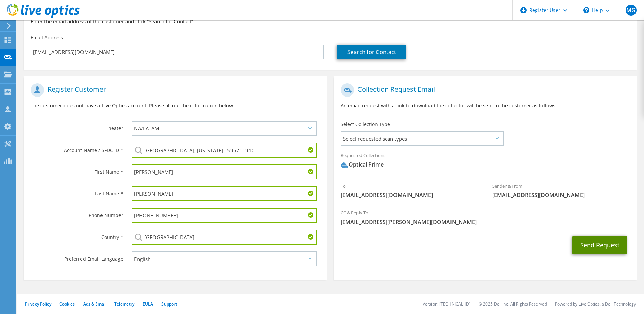  I want to click on div: CC & Reply To, so click(485, 218).